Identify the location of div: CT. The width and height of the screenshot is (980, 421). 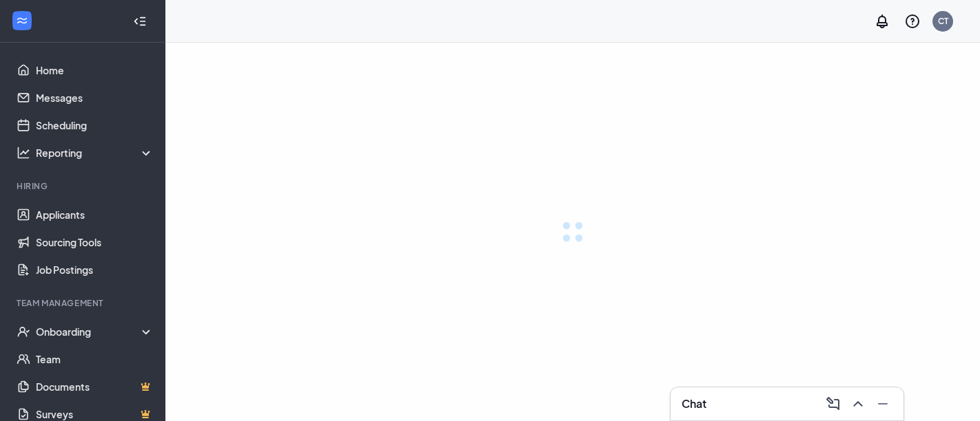
(943, 21).